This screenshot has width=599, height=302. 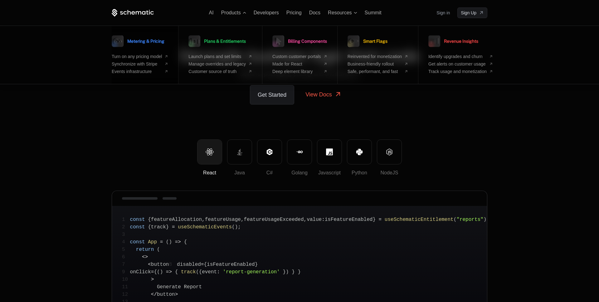 I want to click on span: featureUsageExceeded, so click(x=274, y=220).